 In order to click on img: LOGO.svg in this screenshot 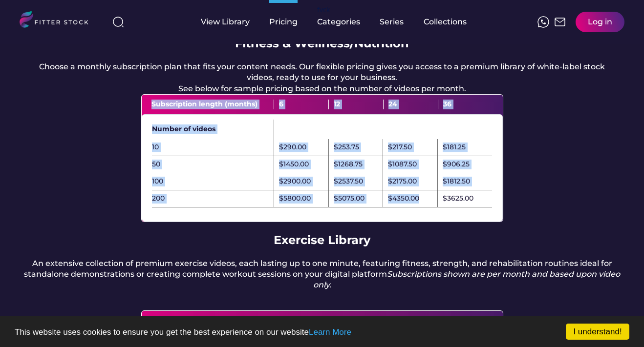, I will do `click(58, 20)`.